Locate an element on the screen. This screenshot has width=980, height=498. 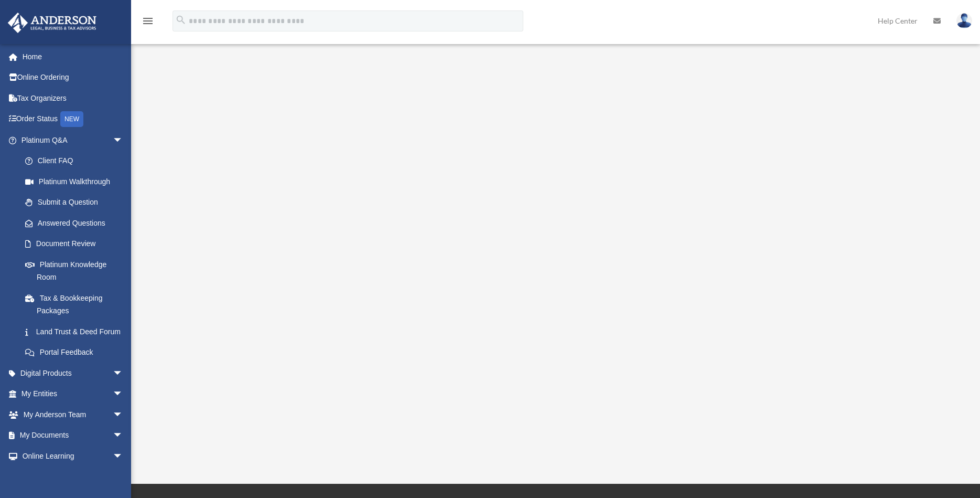
a: Online Learningarrow_drop_down is located at coordinates (73, 456).